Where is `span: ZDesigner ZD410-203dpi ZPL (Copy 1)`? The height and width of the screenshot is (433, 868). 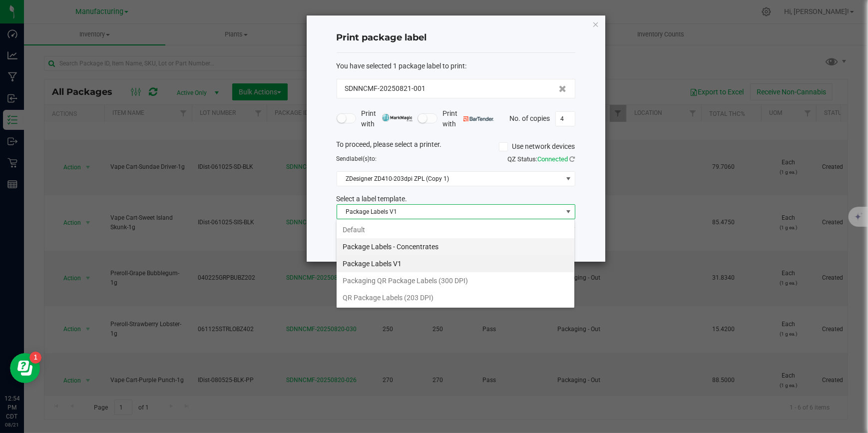
span: ZDesigner ZD410-203dpi ZPL (Copy 1) is located at coordinates (450, 179).